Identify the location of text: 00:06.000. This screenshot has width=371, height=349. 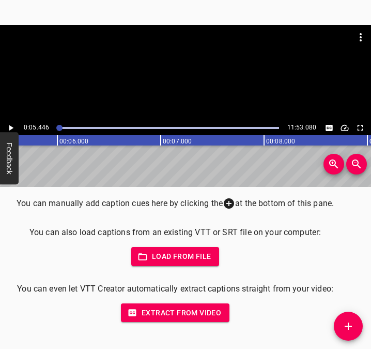
(74, 141).